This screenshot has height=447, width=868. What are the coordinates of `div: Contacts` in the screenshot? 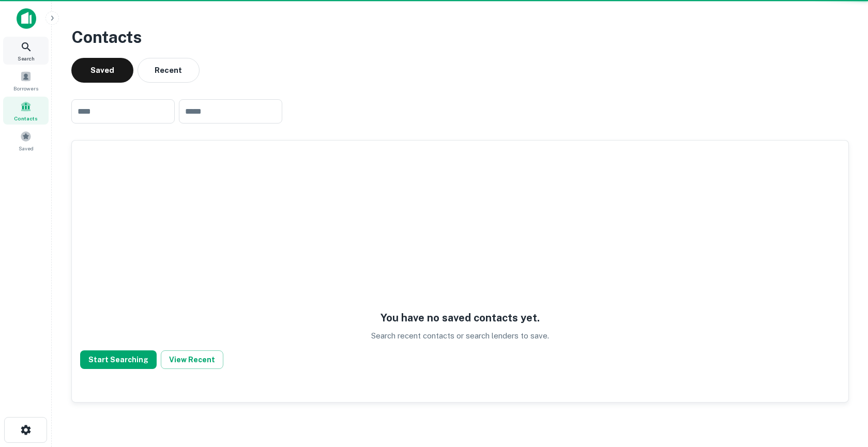 It's located at (26, 111).